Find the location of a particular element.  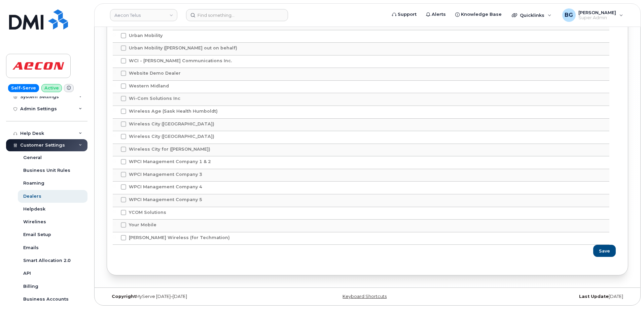

input: Wireless Age (Sask Health Humboldt) is located at coordinates (114, 110).